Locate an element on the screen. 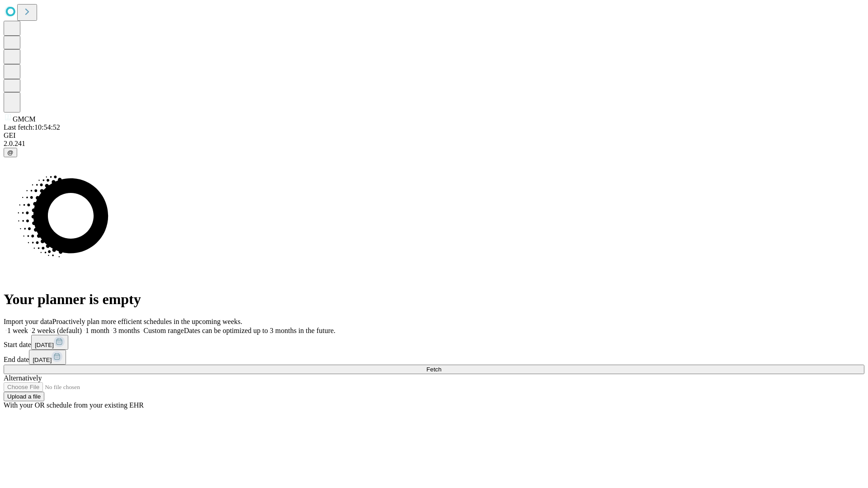 The width and height of the screenshot is (868, 488). div: 2.0.241 is located at coordinates (434, 144).